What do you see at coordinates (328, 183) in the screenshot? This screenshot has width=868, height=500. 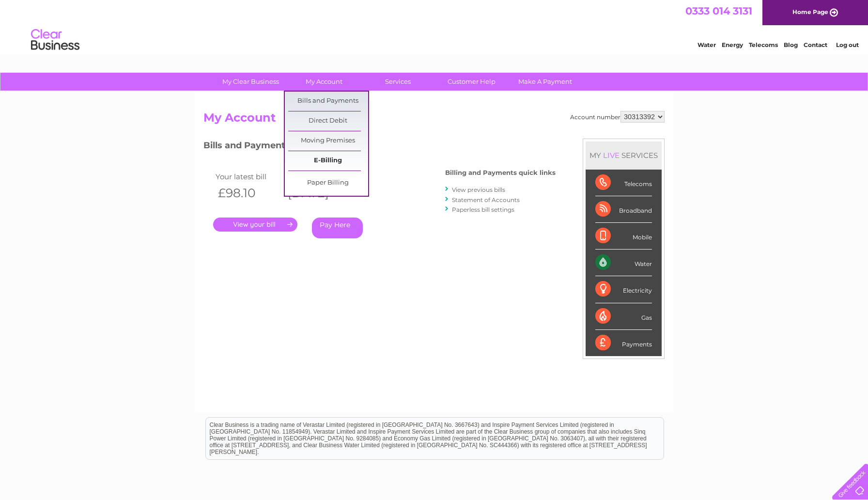 I see `a: Paper Billing` at bounding box center [328, 183].